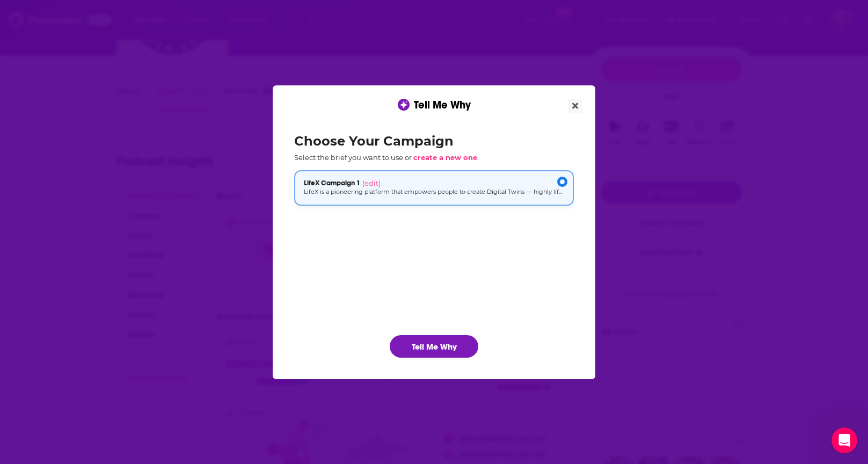 Image resolution: width=868 pixels, height=464 pixels. I want to click on button: Tell Me Why, so click(434, 347).